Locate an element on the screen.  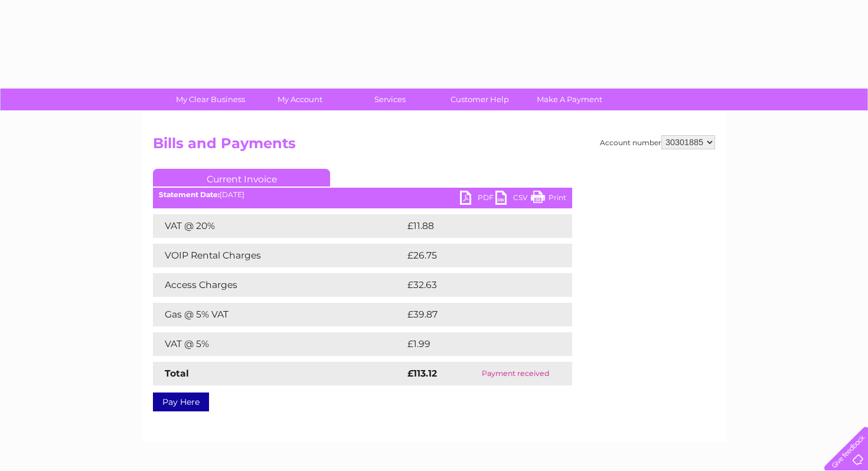
td: £11.88 is located at coordinates (475, 226).